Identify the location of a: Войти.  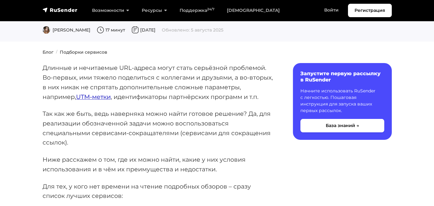
(331, 10).